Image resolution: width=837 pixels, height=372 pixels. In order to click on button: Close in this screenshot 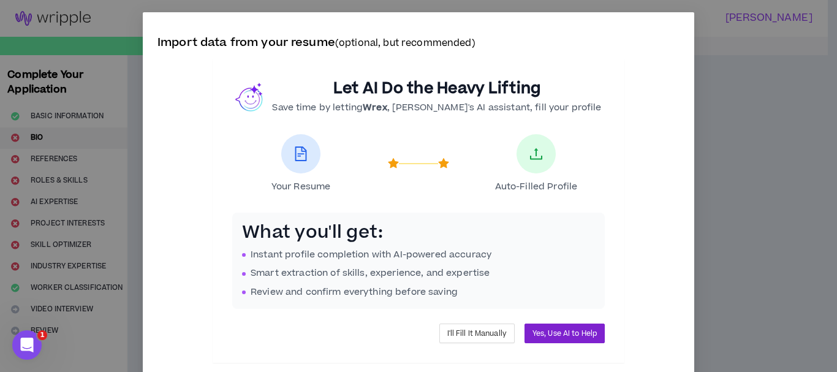, I will do `click(678, 29)`.